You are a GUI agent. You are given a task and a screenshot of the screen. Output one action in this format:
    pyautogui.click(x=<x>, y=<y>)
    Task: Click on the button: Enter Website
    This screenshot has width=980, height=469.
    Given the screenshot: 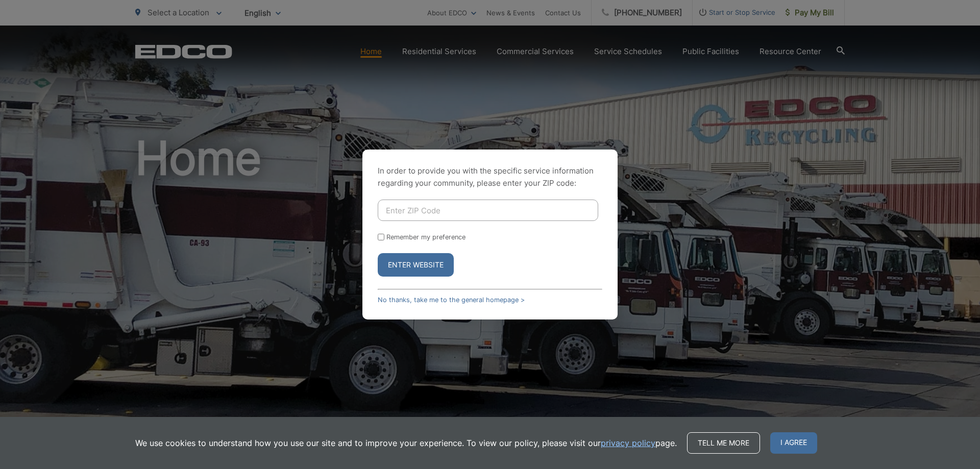 What is the action you would take?
    pyautogui.click(x=416, y=264)
    